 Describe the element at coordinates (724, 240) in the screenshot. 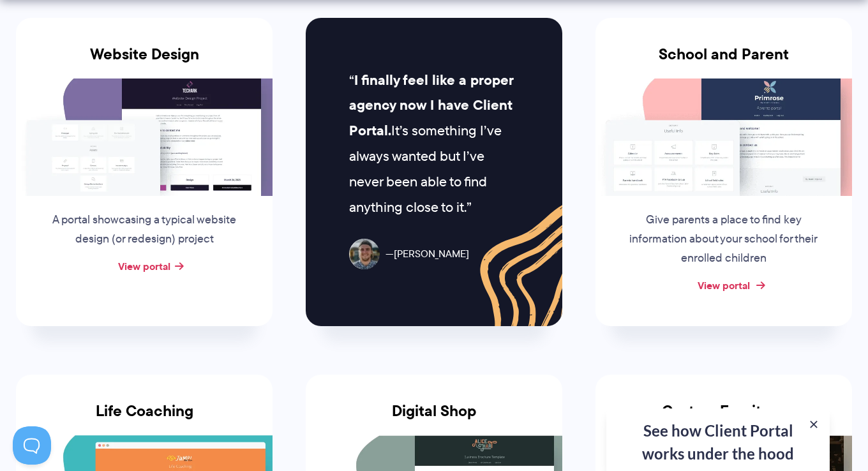

I see `p: Give parents a place to find key information about your school for their enrolled children` at that location.